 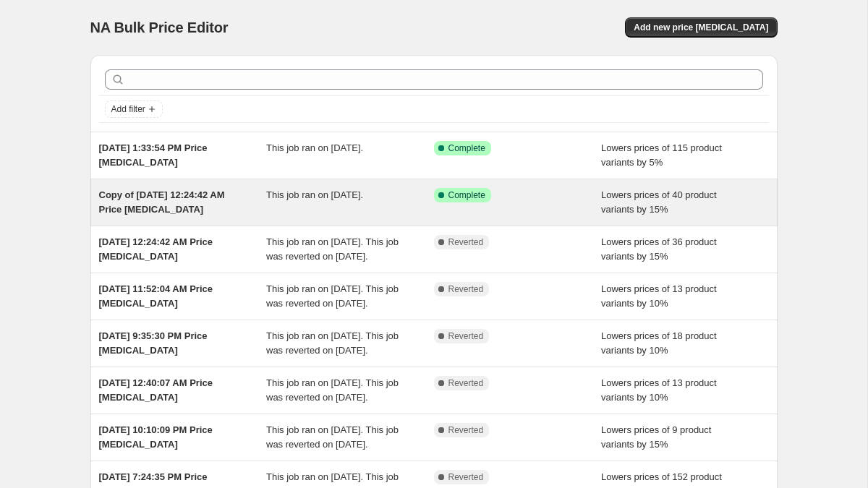 What do you see at coordinates (658, 342) in the screenshot?
I see `span: Lowers prices of 18 product variants by 10%` at bounding box center [658, 342].